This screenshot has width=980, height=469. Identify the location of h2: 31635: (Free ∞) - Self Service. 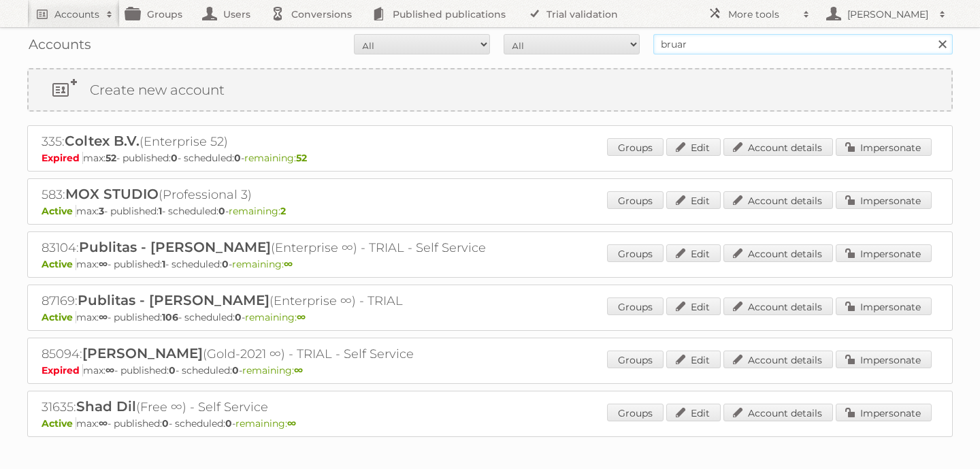
(280, 407).